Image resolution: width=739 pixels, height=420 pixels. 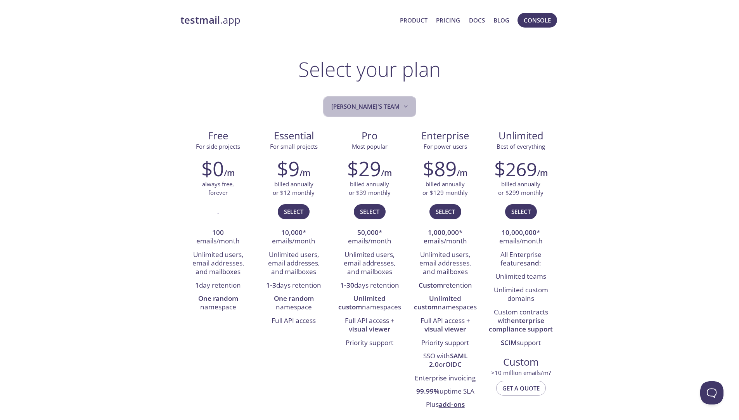 What do you see at coordinates (292, 232) in the screenshot?
I see `strong: 10,000` at bounding box center [292, 232].